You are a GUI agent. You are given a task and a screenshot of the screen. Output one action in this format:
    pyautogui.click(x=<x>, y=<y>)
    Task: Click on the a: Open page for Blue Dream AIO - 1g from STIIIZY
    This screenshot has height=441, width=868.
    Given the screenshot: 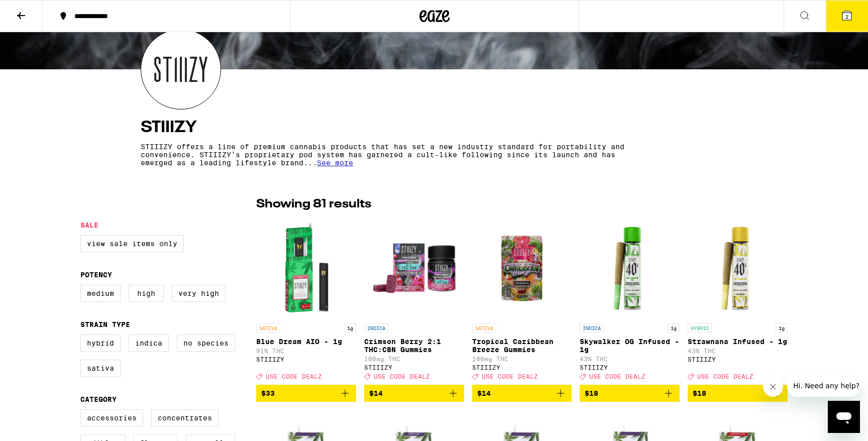 What is the action you would take?
    pyautogui.click(x=306, y=301)
    